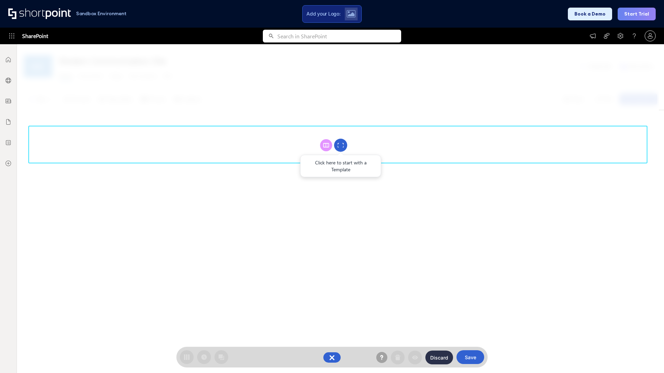 The height and width of the screenshot is (373, 664). What do you see at coordinates (323, 14) in the screenshot?
I see `span: Add your Logo:` at bounding box center [323, 14].